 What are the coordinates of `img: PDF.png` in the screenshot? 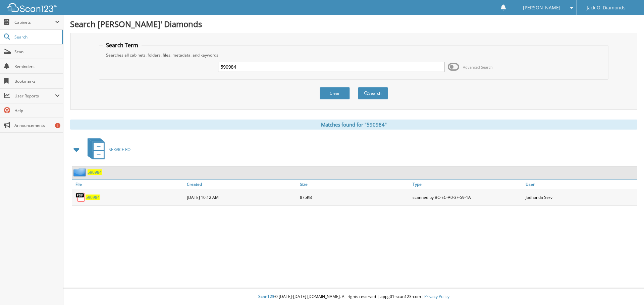 It's located at (81, 197).